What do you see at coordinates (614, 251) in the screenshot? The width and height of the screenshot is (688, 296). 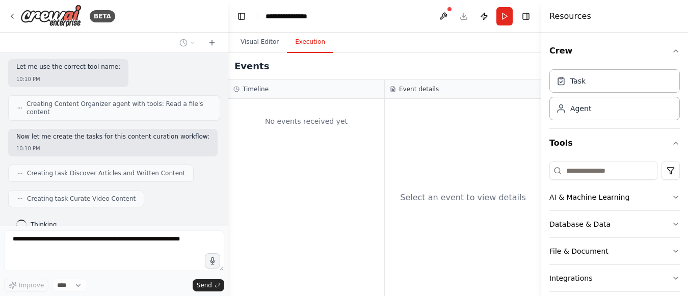 I see `button: File & Document` at bounding box center [614, 251].